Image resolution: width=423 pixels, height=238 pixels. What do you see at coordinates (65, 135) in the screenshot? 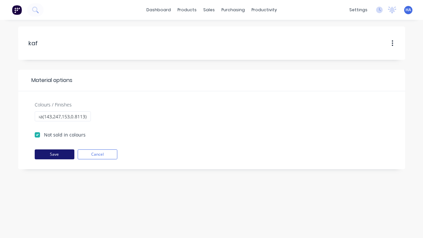
I see `label: Not sold in colours` at bounding box center [65, 135].